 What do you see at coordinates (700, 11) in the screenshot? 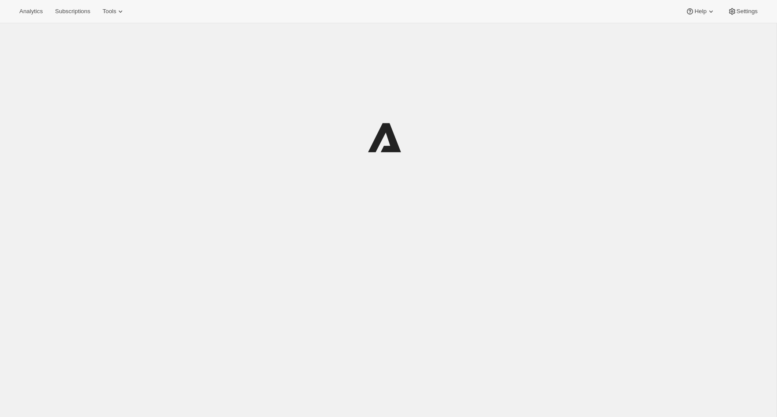
I see `span: Help` at bounding box center [700, 11].